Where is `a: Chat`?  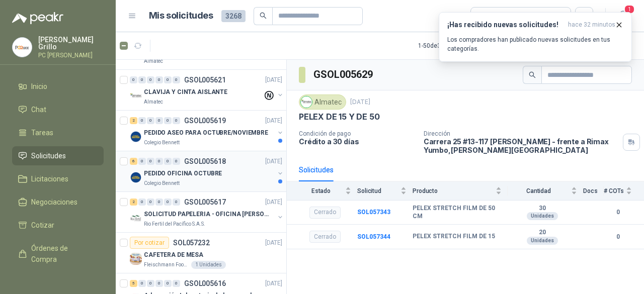
a: Chat is located at coordinates (58, 110).